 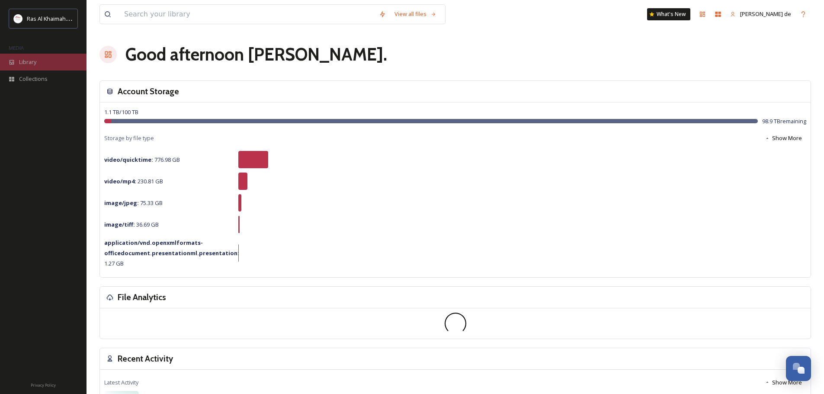 I want to click on a: Privacy Policy, so click(x=43, y=385).